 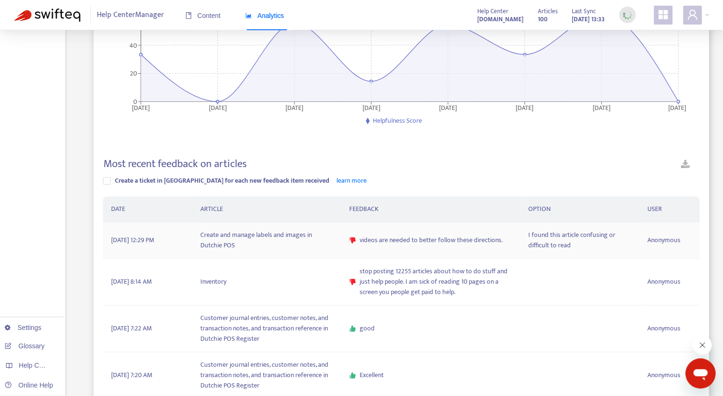 What do you see at coordinates (133, 73) in the screenshot?
I see `tspan: 20` at bounding box center [133, 73].